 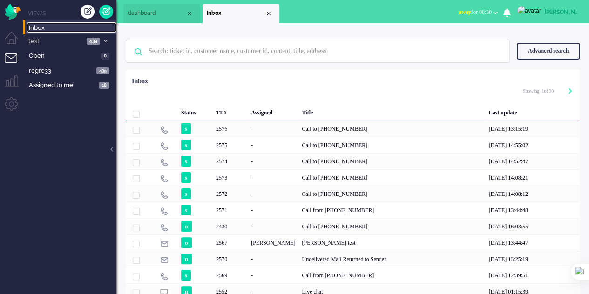 What do you see at coordinates (106, 12) in the screenshot?
I see `a: Quick Ticket` at bounding box center [106, 12].